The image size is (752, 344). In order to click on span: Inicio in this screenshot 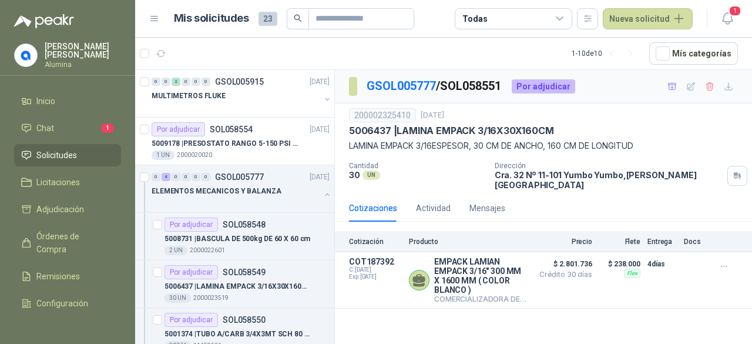, I will do `click(46, 101)`.